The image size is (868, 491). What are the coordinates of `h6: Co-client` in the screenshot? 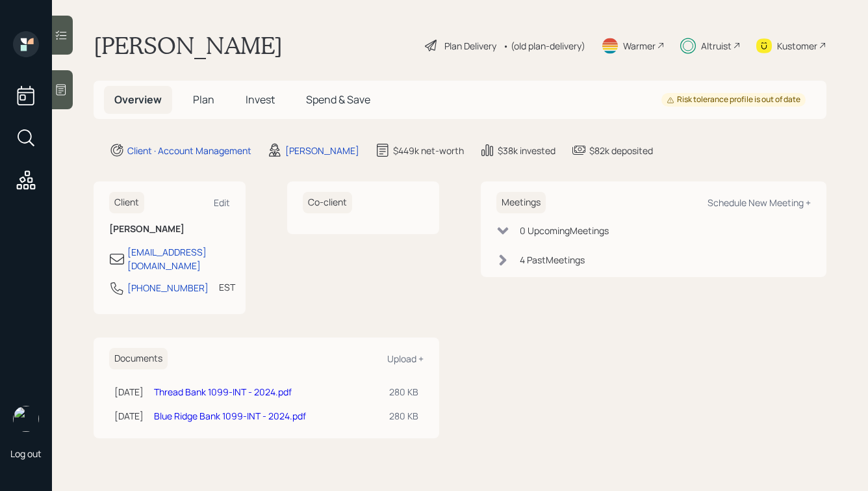 It's located at (328, 203).